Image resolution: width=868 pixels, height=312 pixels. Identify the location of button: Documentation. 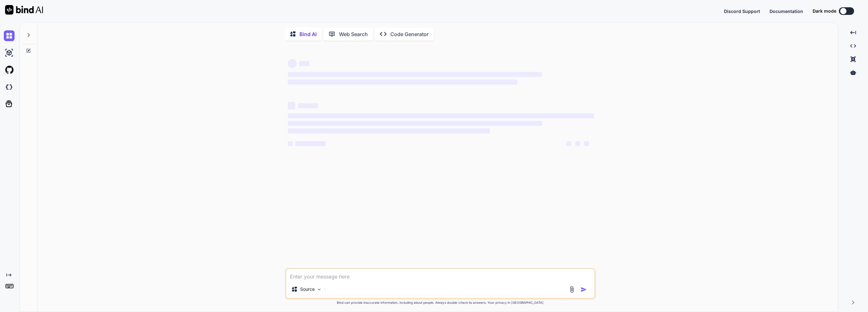
(786, 11).